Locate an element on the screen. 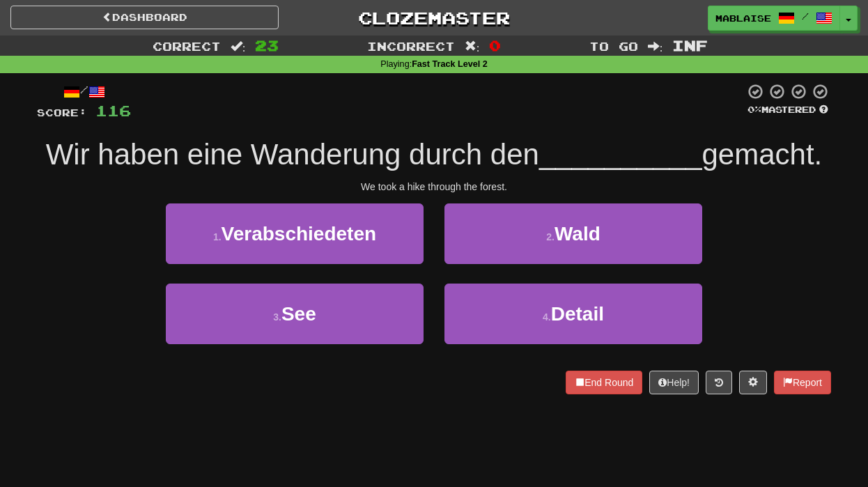 This screenshot has height=487, width=868. span: Inf is located at coordinates (690, 45).